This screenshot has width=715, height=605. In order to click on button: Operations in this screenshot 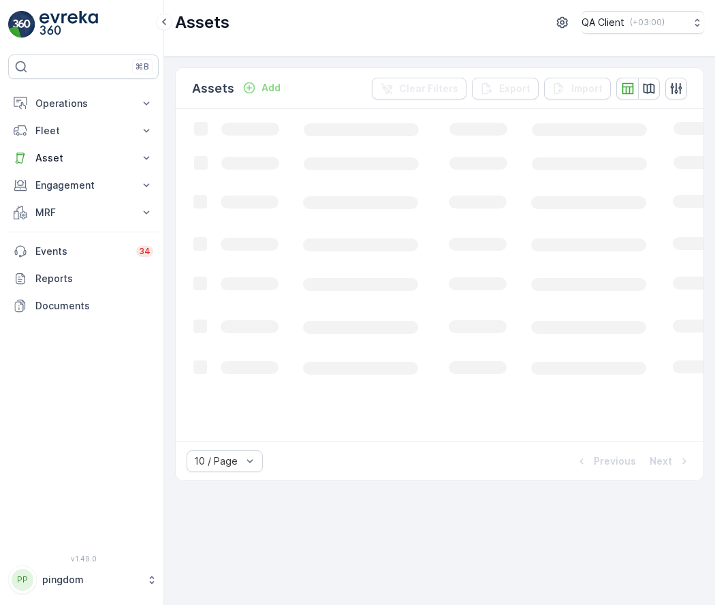, I will do `click(83, 104)`.